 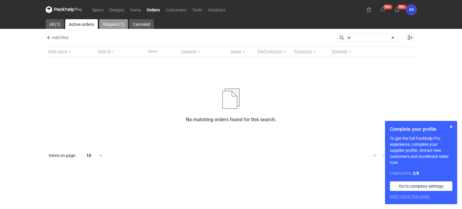 I want to click on strong: 2 / 8, so click(x=416, y=173).